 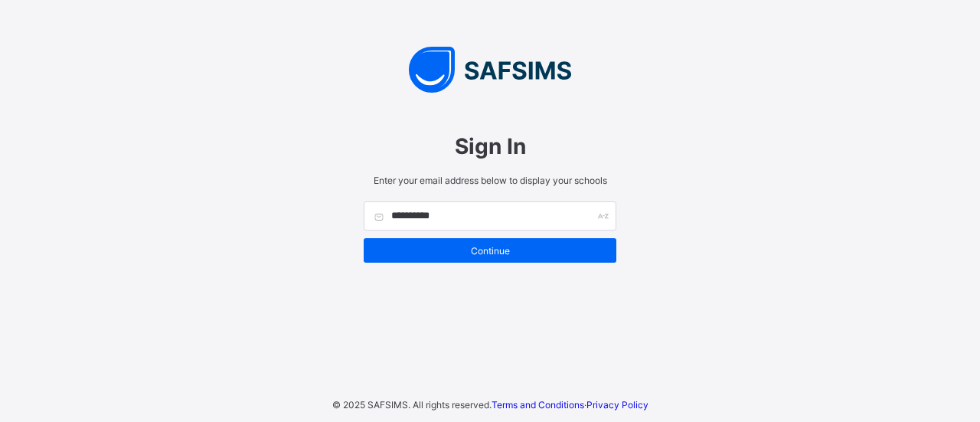 I want to click on span: © 2025 SAFSIMS. All rights reserved., so click(x=412, y=405).